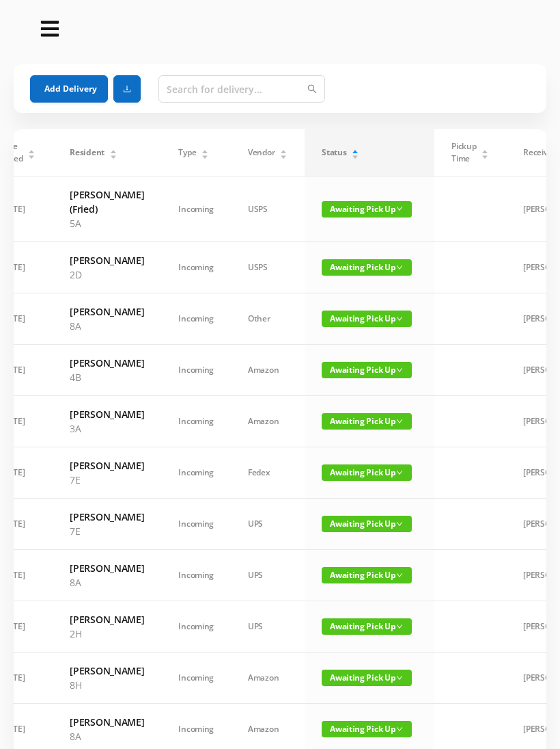  I want to click on p: 4B, so click(107, 376).